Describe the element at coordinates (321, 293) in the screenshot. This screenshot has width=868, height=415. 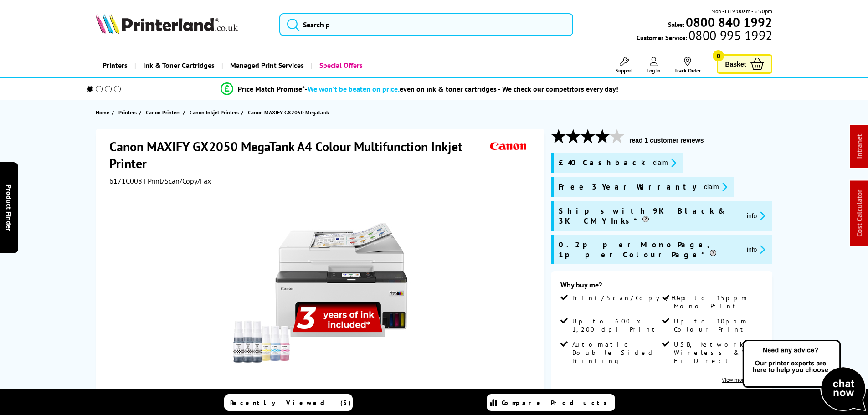
I see `img: Canon MAXIFY GX2050 MegaTank` at that location.